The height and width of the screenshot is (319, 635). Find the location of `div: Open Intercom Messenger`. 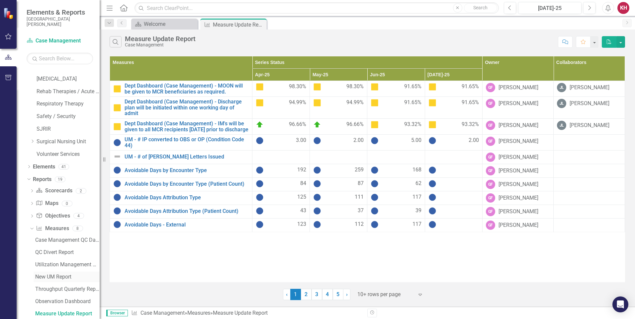

div: Open Intercom Messenger is located at coordinates (620, 305).